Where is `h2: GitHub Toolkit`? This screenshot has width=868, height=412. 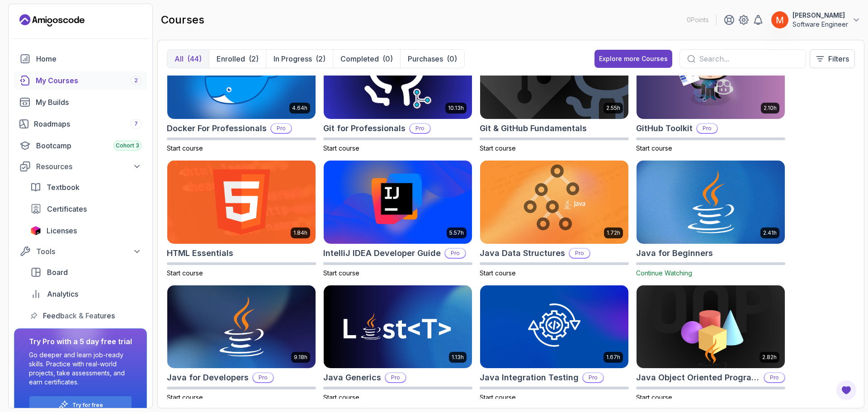
h2: GitHub Toolkit is located at coordinates (664, 129).